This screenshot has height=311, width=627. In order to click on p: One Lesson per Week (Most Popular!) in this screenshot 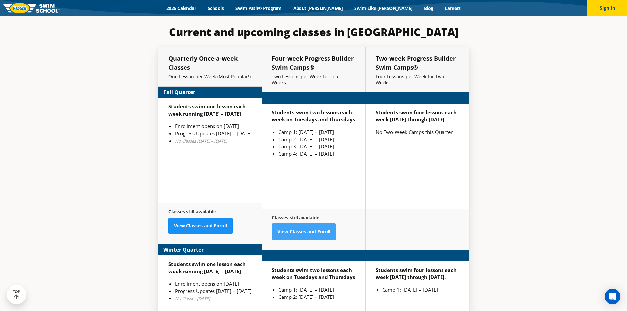, I will do `click(210, 77)`.